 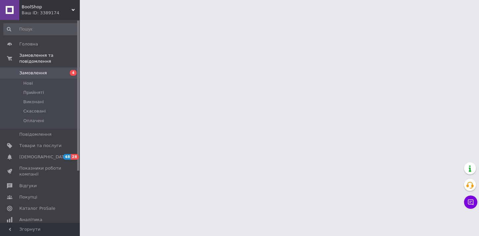 I want to click on div: Ваш ID: 3389174, so click(x=51, y=13).